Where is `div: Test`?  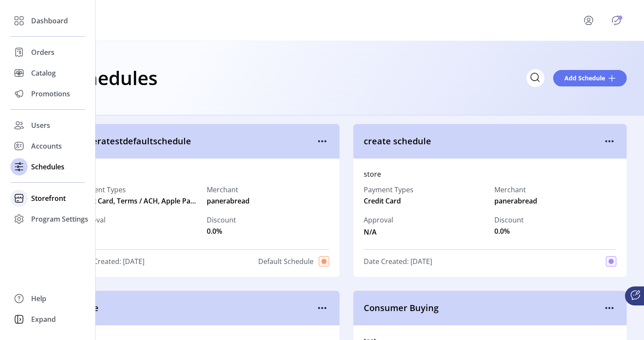
div: Test is located at coordinates (202, 174).